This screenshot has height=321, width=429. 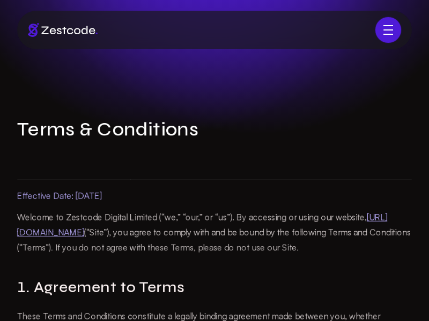 What do you see at coordinates (214, 232) in the screenshot?
I see `p: Welcome to Zestcode Digital Limited (“we,” “our,” or “us”). By accessing or using our website, (“...` at bounding box center [214, 232].